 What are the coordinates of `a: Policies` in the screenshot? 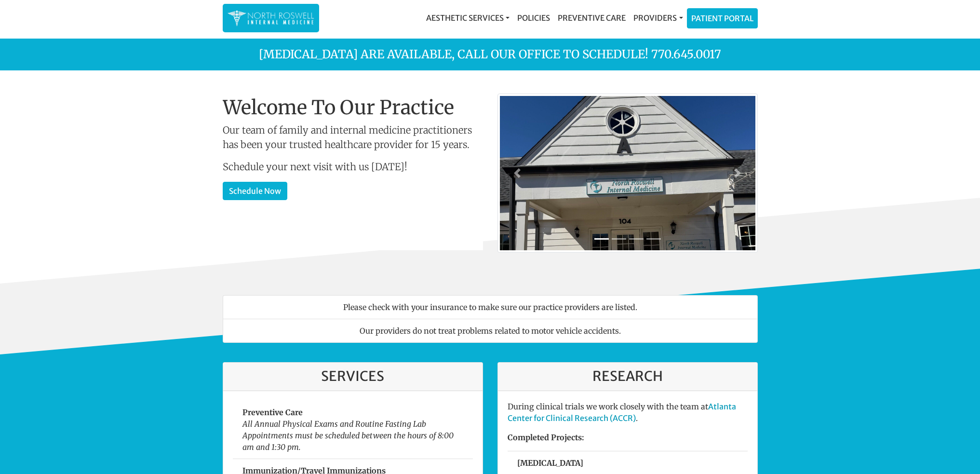 It's located at (534, 18).